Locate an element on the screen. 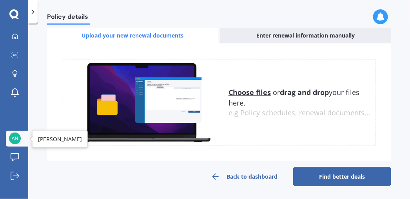 The image size is (410, 199). img: b7ca713ed33257e84b405de504d28f01 is located at coordinates (15, 139).